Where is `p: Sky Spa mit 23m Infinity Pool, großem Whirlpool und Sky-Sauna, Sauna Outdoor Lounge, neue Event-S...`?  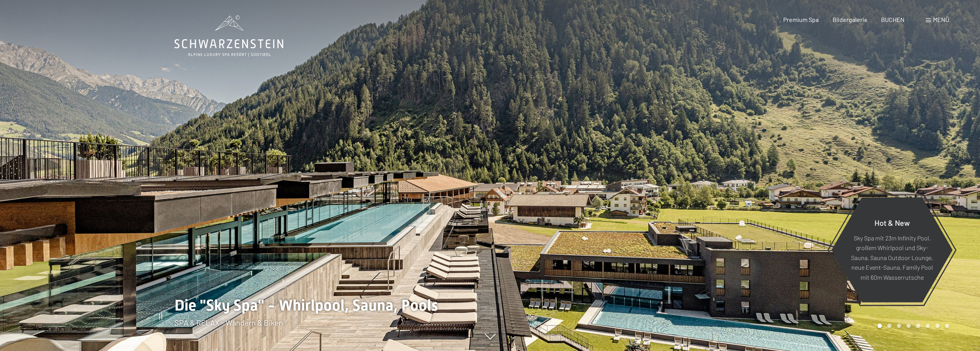
p: Sky Spa mit 23m Infinity Pool, großem Whirlpool und Sky-Sauna, Sauna Outdoor Lounge, neue Event-S... is located at coordinates (892, 257).